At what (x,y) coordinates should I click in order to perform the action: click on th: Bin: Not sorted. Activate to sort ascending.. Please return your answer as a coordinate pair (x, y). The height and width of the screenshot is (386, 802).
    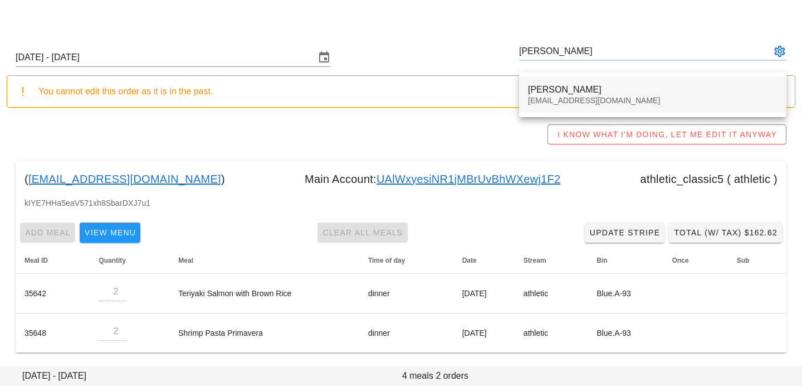
    Looking at the image, I should click on (625, 260).